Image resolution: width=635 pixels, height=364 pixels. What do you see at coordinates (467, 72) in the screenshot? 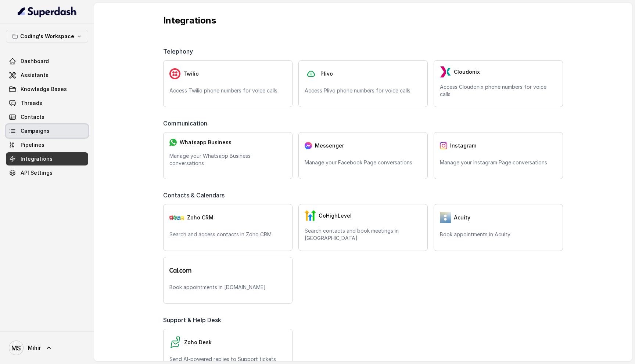
I see `span: Cloudonix` at bounding box center [467, 72].